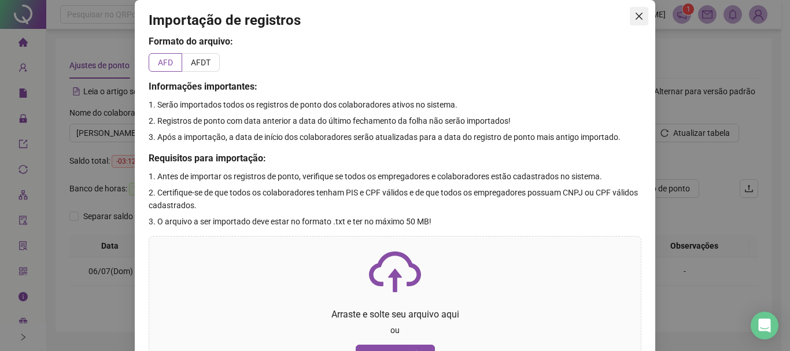 The image size is (790, 351). I want to click on span: 2. Certifique-se de que todos os colaboradores tenham PIS e CPF válidos e de que todos os emprega..., so click(393, 199).